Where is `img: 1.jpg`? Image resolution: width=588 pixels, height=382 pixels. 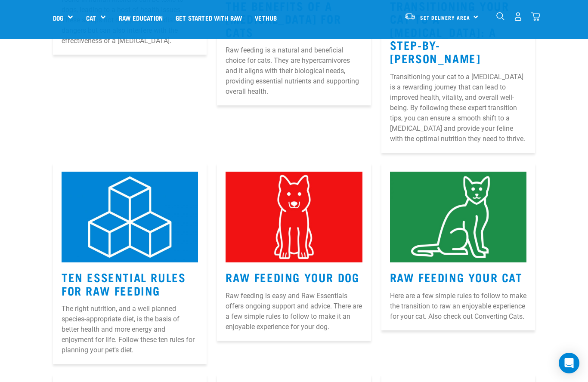 img: 1.jpg is located at coordinates (130, 217).